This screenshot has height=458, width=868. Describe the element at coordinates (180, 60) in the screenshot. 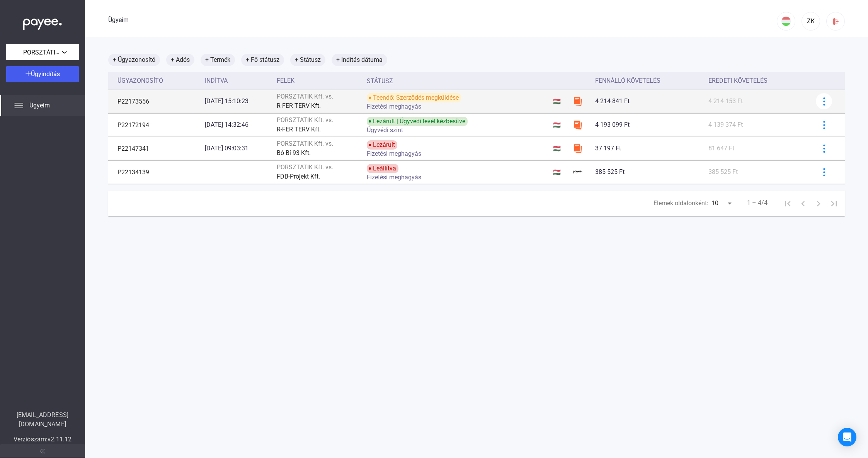

I see `font: + Adós` at that location.